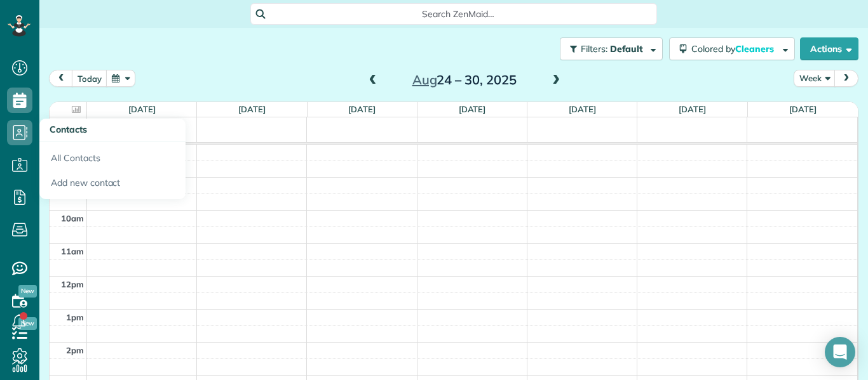  Describe the element at coordinates (72, 218) in the screenshot. I see `span: 10am` at that location.